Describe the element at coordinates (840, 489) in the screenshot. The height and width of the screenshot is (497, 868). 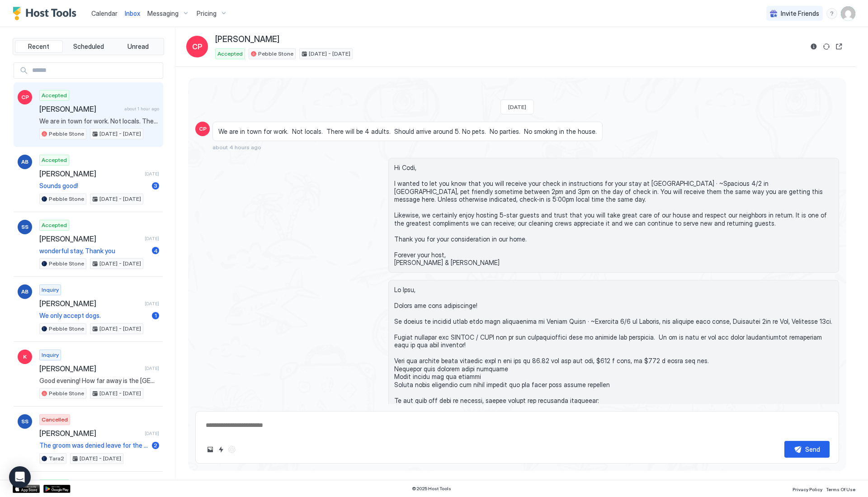
I see `span: Terms Of Use` at that location.